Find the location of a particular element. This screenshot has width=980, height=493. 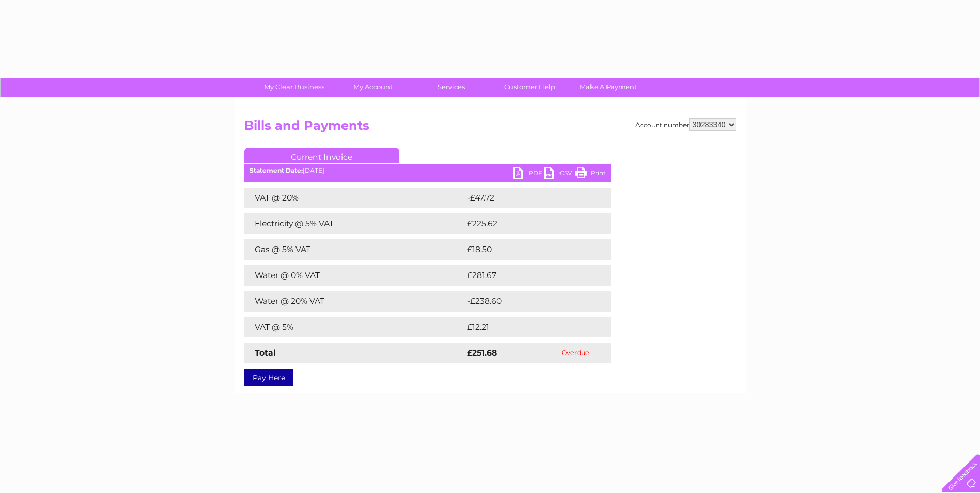

td: Water @ 0% VAT is located at coordinates (354, 275).